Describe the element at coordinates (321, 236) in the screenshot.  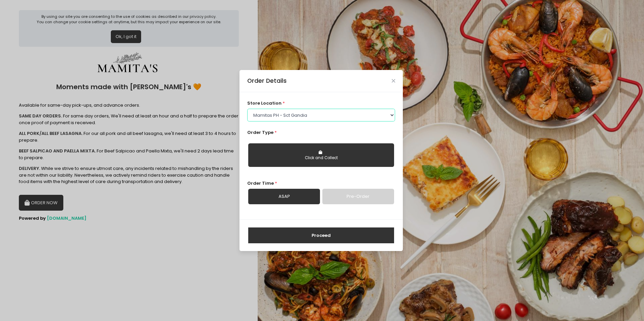
I see `button: Proceed` at that location.